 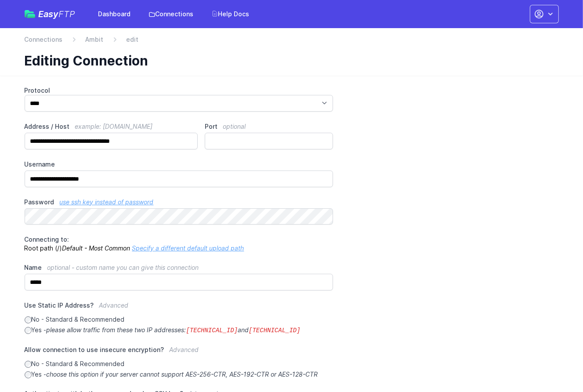 What do you see at coordinates (96, 248) in the screenshot?
I see `i: Default - Most Common` at bounding box center [96, 248].